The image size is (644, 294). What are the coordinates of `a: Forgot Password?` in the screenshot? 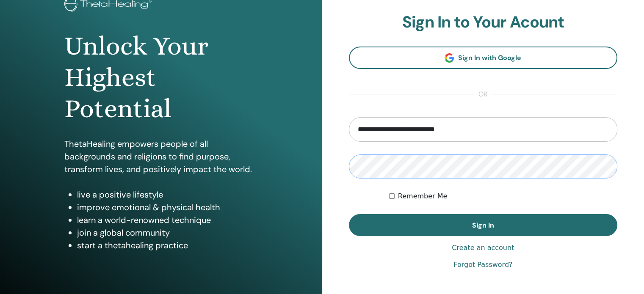 It's located at (483, 265).